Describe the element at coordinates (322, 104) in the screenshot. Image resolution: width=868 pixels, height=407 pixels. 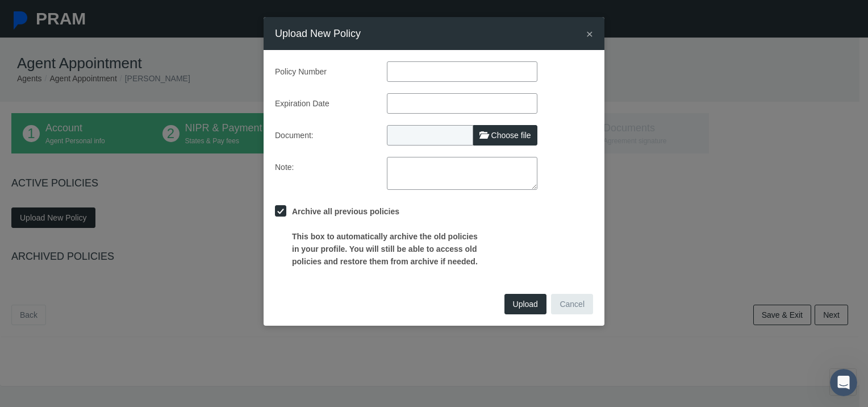
I see `label: Expiration Date` at that location.